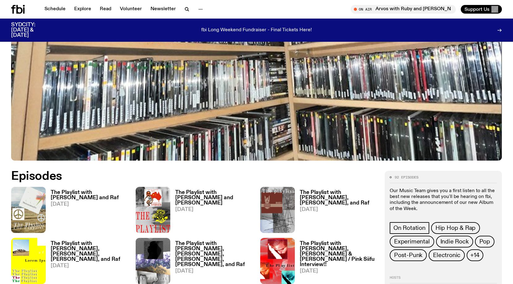 Image resolution: width=513 pixels, height=284 pixels. I want to click on a: Explore, so click(82, 9).